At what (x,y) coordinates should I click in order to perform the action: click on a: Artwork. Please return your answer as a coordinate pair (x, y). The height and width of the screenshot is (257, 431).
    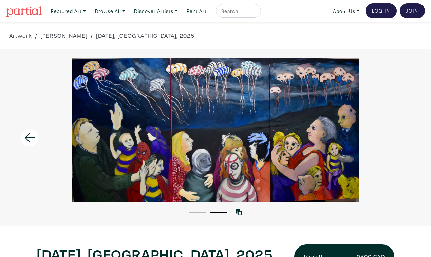
    Looking at the image, I should click on (20, 35).